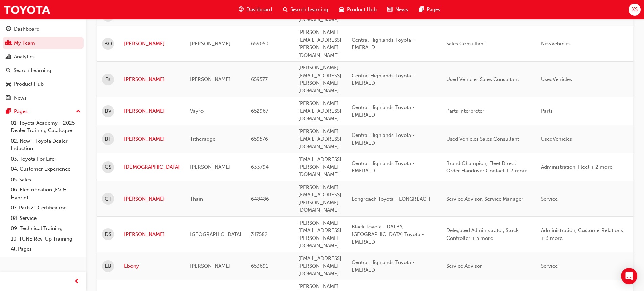 This screenshot has width=644, height=291. I want to click on button: DashboardMy TeamAnalyticsSearch LearningProduct HubNews, so click(43, 64).